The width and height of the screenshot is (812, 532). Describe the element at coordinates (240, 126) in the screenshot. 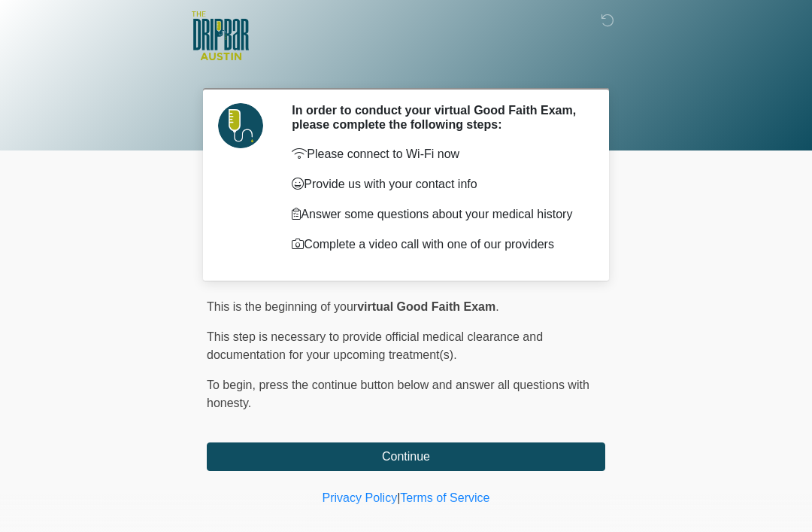

I see `img: Agent Avatar` at that location.